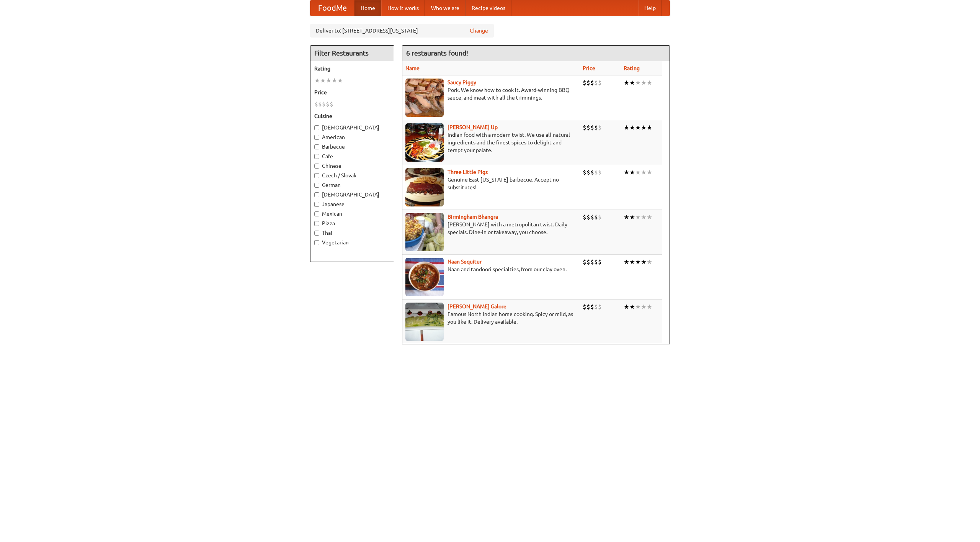 This screenshot has width=980, height=542. I want to click on img: naansequitur.jpg, so click(425, 277).